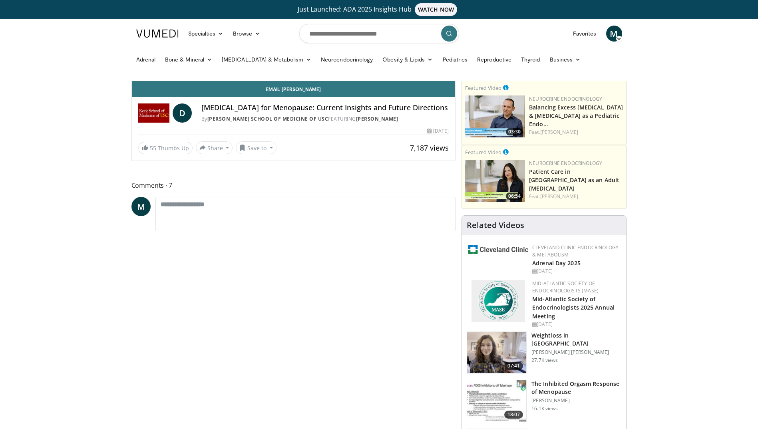 Image resolution: width=758 pixels, height=429 pixels. What do you see at coordinates (158, 34) in the screenshot?
I see `img: VuMedi Logo` at bounding box center [158, 34].